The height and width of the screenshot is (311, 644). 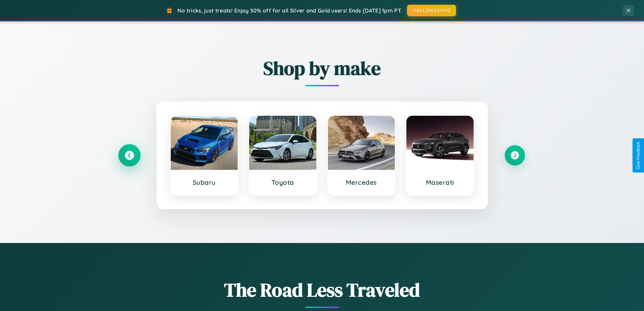 I want to click on button: HALLOWEEN30, so click(x=431, y=10).